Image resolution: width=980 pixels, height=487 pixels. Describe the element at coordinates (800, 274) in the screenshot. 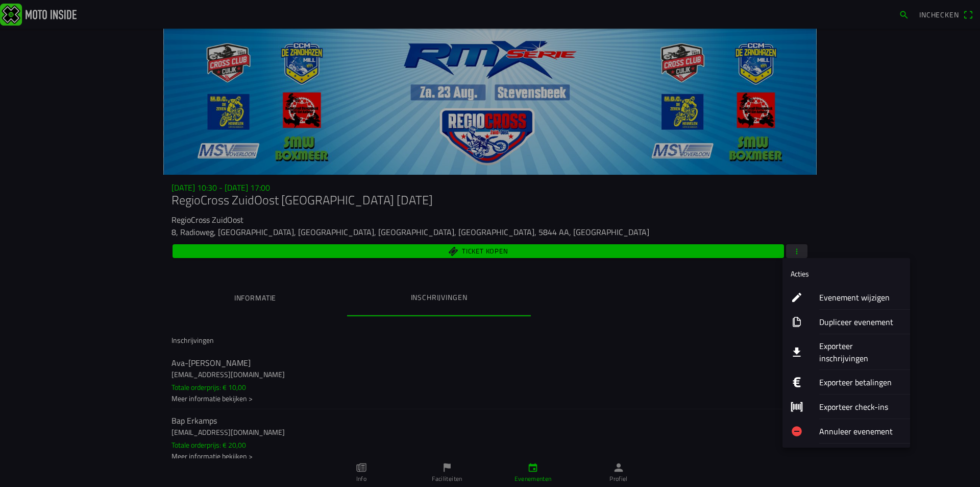

I see `ion-label: Acties` at that location.